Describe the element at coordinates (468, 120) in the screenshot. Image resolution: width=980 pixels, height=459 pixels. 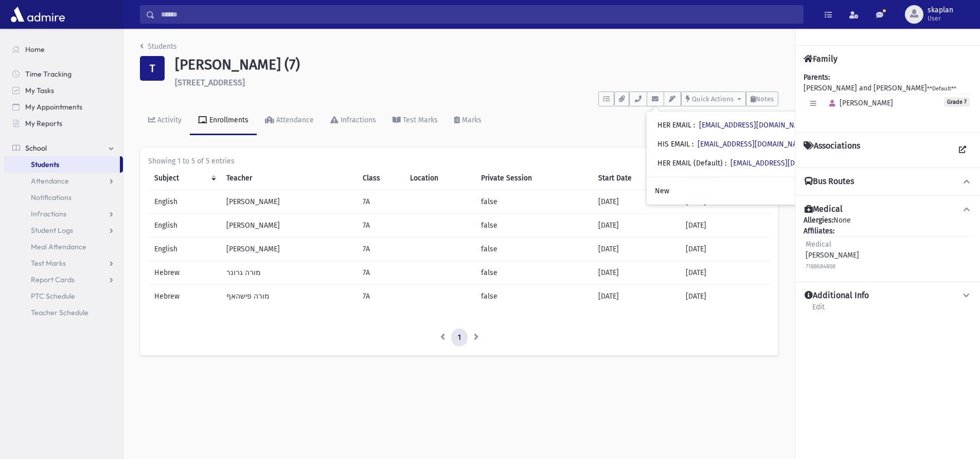
I see `a: Marks` at that location.